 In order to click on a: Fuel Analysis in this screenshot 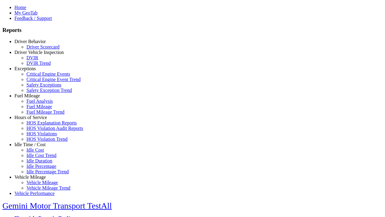, I will do `click(40, 101)`.